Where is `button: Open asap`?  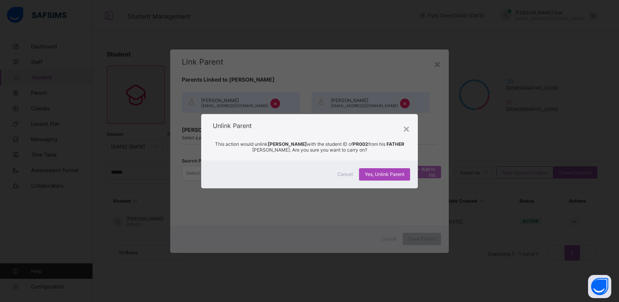
button: Open asap is located at coordinates (600, 287).